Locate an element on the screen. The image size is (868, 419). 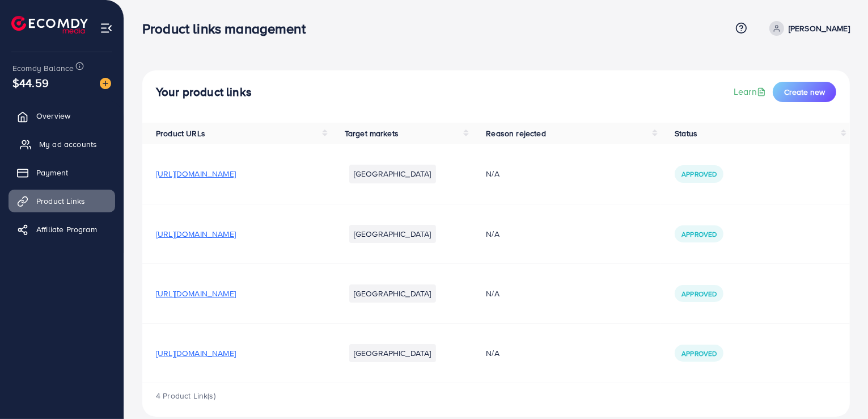
a: logo is located at coordinates (49, 24).